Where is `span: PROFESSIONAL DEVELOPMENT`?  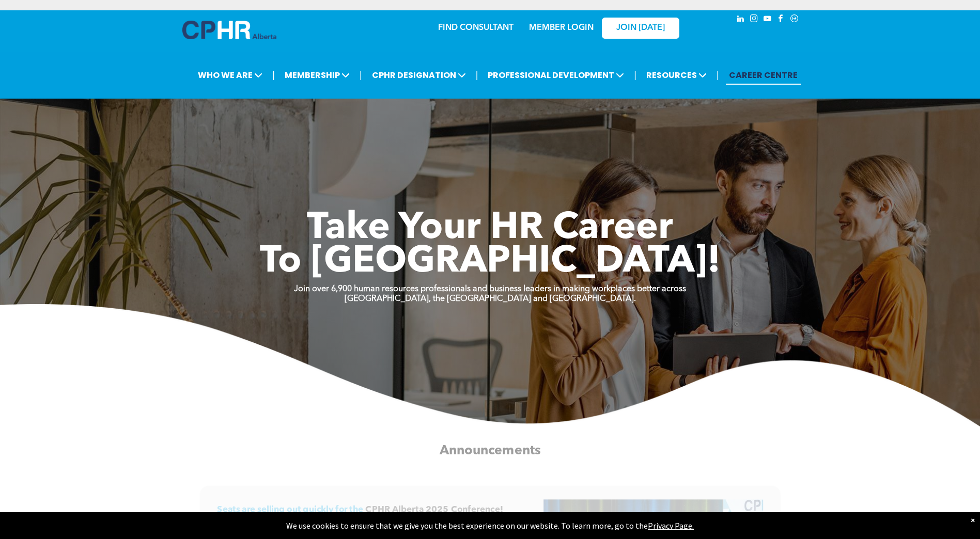
span: PROFESSIONAL DEVELOPMENT is located at coordinates (556, 75).